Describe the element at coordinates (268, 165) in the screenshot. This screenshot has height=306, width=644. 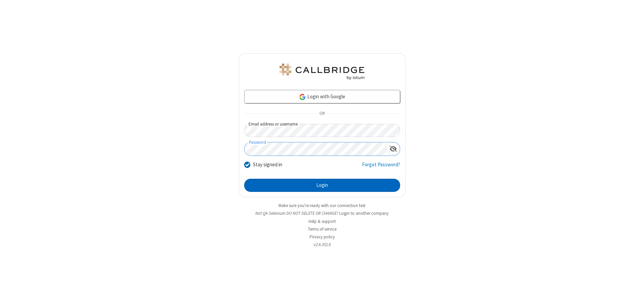
I see `label: Stay signed in` at that location.